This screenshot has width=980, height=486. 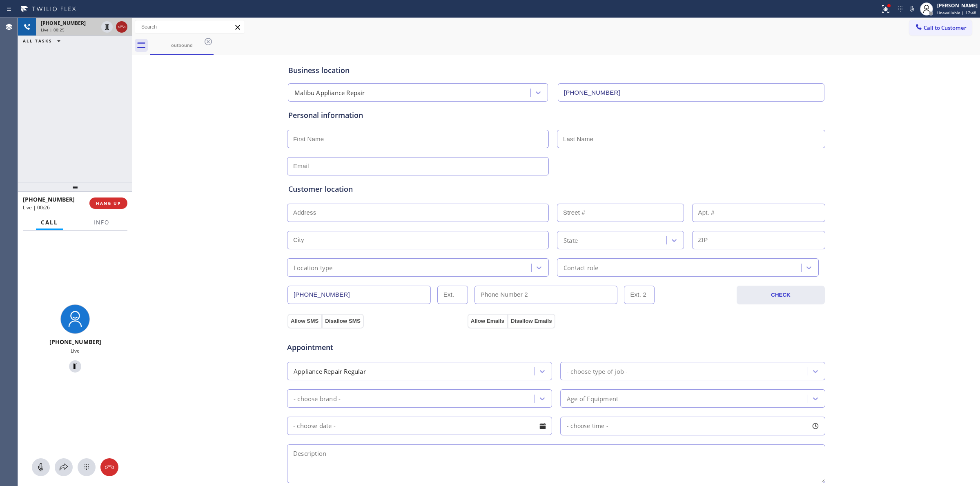 What do you see at coordinates (182, 45) in the screenshot?
I see `div: outbound` at bounding box center [182, 45].